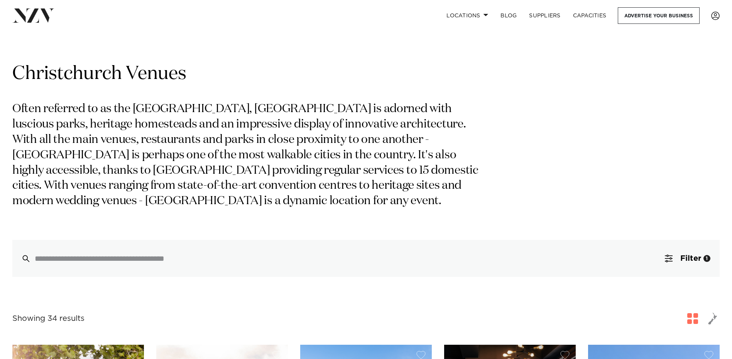 The width and height of the screenshot is (732, 359). What do you see at coordinates (687, 259) in the screenshot?
I see `button: Filter1` at bounding box center [687, 259].